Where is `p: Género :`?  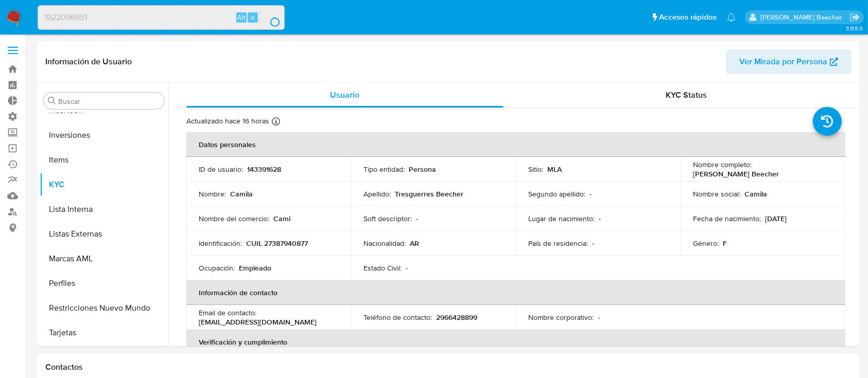
p: Género : is located at coordinates (706, 243).